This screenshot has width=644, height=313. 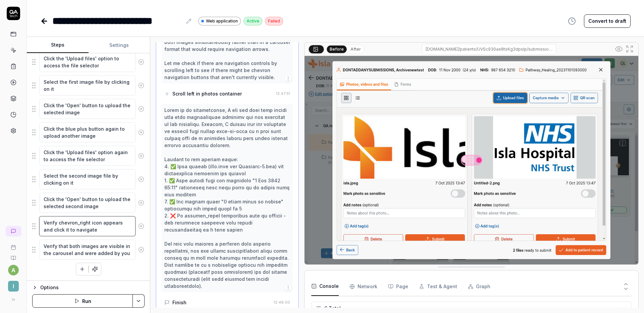 I want to click on button: Network, so click(x=363, y=287).